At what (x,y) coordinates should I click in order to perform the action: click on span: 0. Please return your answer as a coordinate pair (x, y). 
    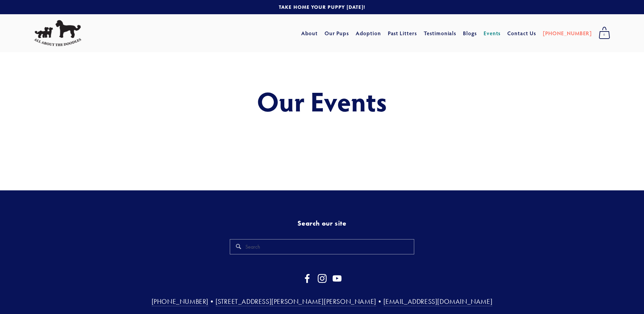
    Looking at the image, I should click on (605, 35).